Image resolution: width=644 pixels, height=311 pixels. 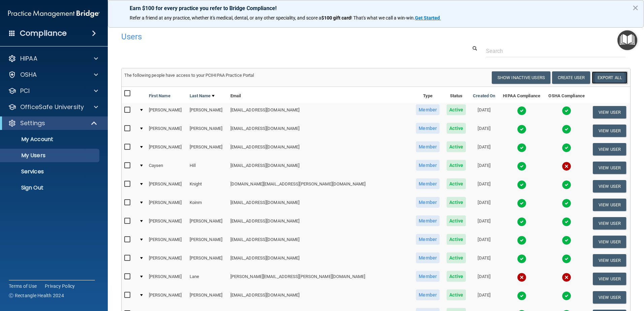 What do you see at coordinates (29, 75) in the screenshot?
I see `p: OSHA` at bounding box center [29, 75].